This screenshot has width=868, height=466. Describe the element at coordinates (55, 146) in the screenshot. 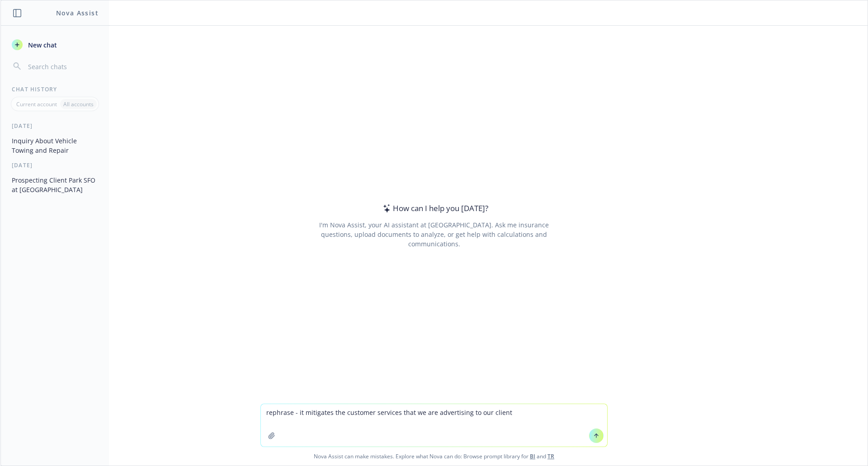

I see `button: Inquiry About Vehicle Towing and Repair` at that location.